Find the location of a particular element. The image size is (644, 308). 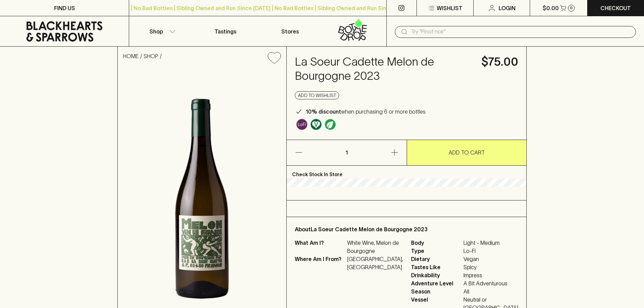

p: Tastings is located at coordinates (226, 31).